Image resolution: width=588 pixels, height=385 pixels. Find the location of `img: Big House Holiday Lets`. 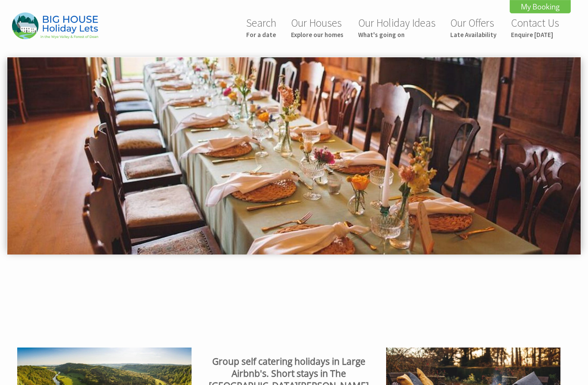

img: Big House Holiday Lets is located at coordinates (55, 25).